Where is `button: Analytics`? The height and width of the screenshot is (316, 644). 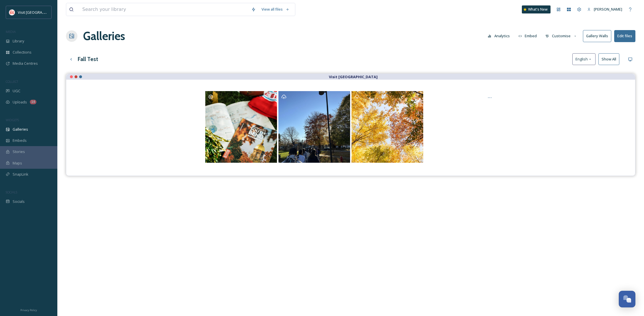 button: Analytics is located at coordinates (499, 36).